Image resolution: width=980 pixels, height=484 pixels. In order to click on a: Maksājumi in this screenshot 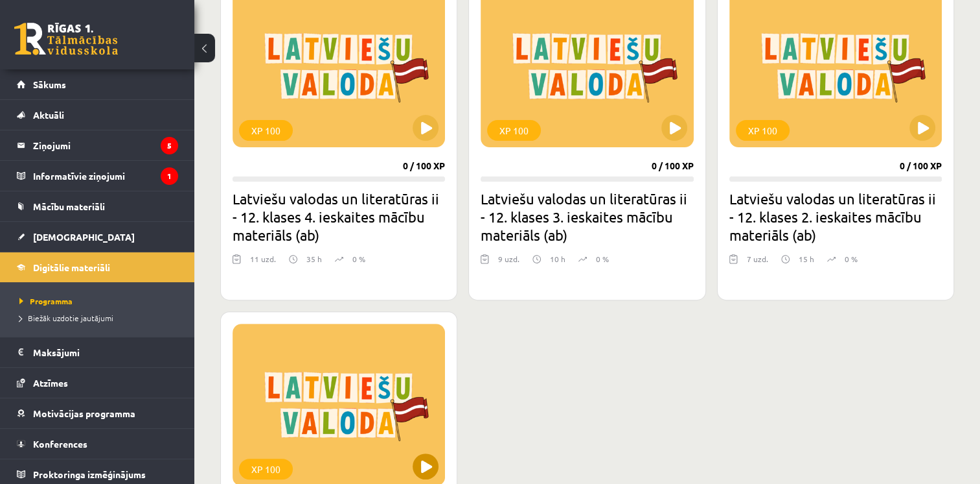, I will do `click(97, 352)`.